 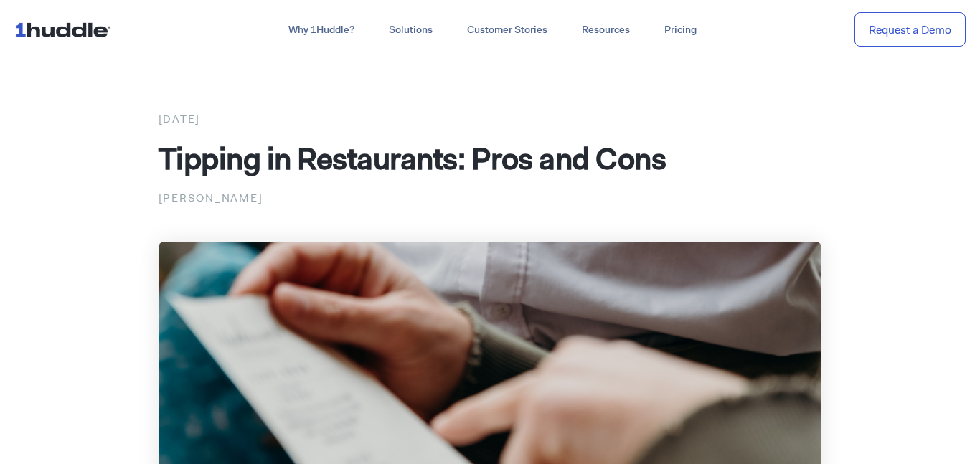 What do you see at coordinates (413, 158) in the screenshot?
I see `span: Tipping in Restaurants: Pros and Cons` at bounding box center [413, 158].